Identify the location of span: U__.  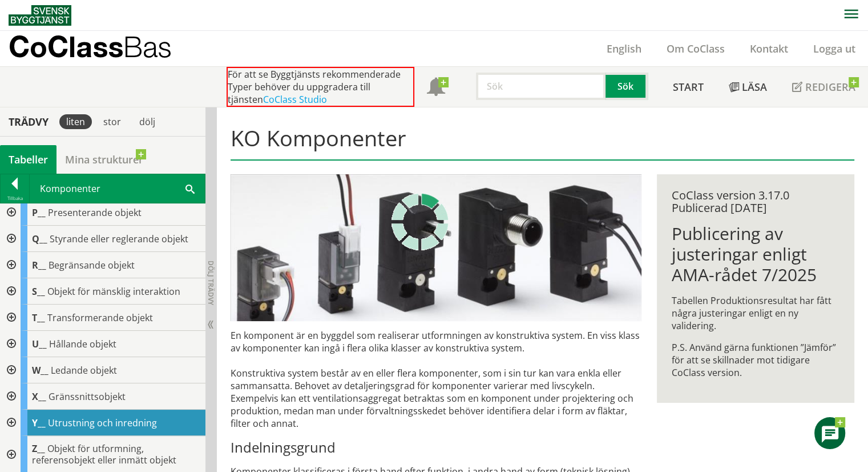
(39, 344).